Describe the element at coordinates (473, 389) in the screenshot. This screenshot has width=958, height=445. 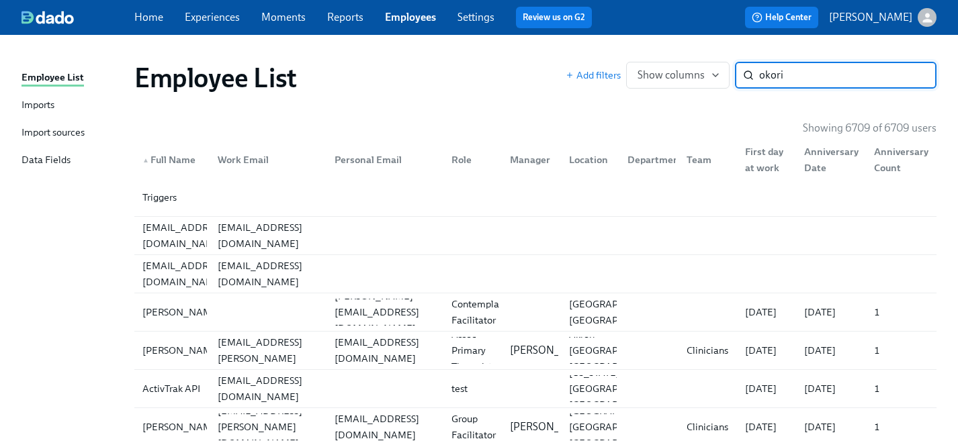
I see `div: test` at that location.